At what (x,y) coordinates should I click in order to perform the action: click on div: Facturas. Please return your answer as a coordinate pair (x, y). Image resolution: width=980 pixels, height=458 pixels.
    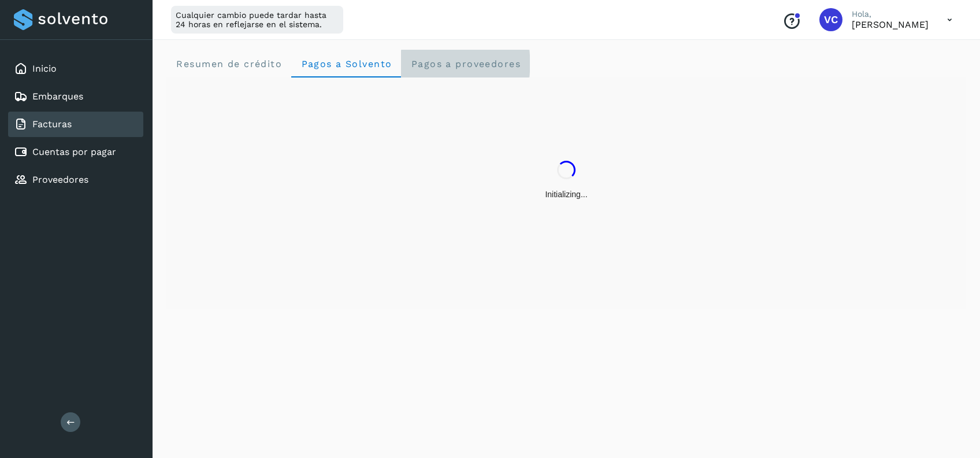
    Looking at the image, I should click on (76, 124).